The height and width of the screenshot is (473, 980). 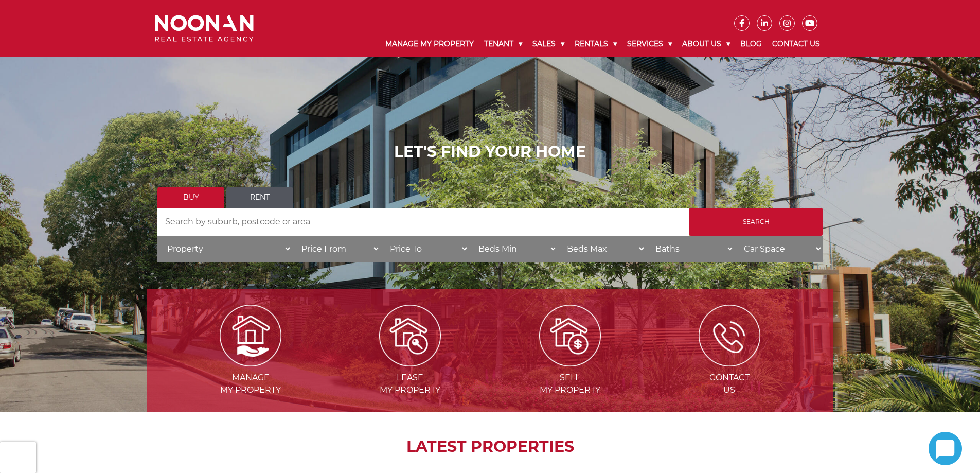 I want to click on img: Noonan Real Estate Agency, so click(x=204, y=29).